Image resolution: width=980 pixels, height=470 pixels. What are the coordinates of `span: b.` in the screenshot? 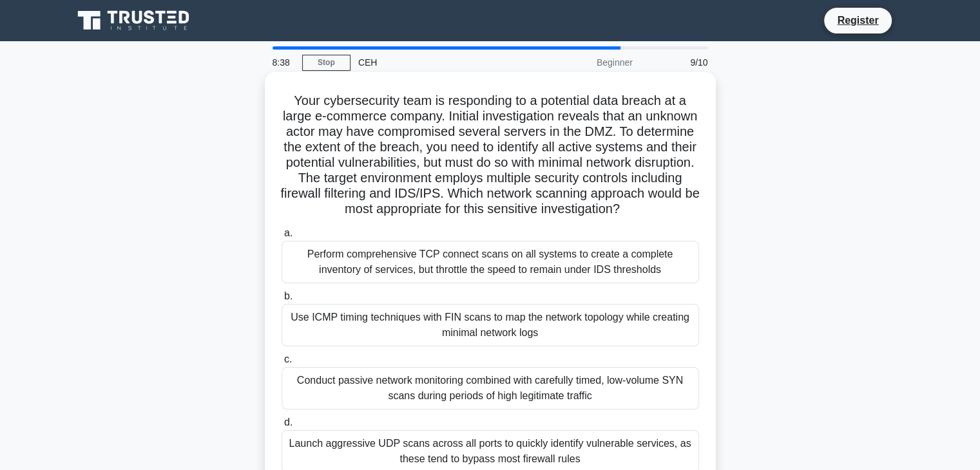 It's located at (288, 296).